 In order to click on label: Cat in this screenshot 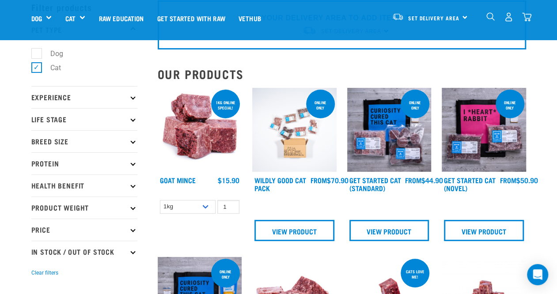, I will do `click(50, 68)`.